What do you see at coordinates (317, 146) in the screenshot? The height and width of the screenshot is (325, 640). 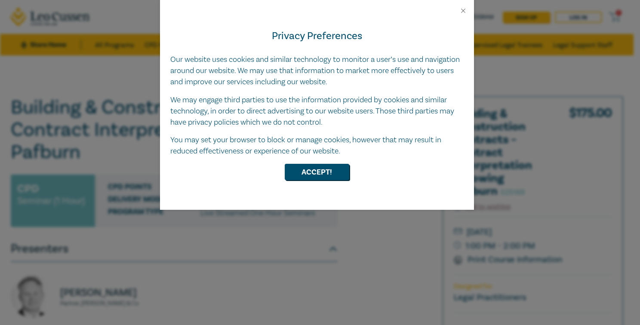 I see `p: You may set your browser to block or manage cookies, however that may result in reduced effective...` at bounding box center [317, 146].